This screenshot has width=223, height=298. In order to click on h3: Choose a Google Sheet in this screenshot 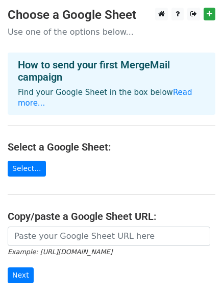, I will do `click(111, 15)`.